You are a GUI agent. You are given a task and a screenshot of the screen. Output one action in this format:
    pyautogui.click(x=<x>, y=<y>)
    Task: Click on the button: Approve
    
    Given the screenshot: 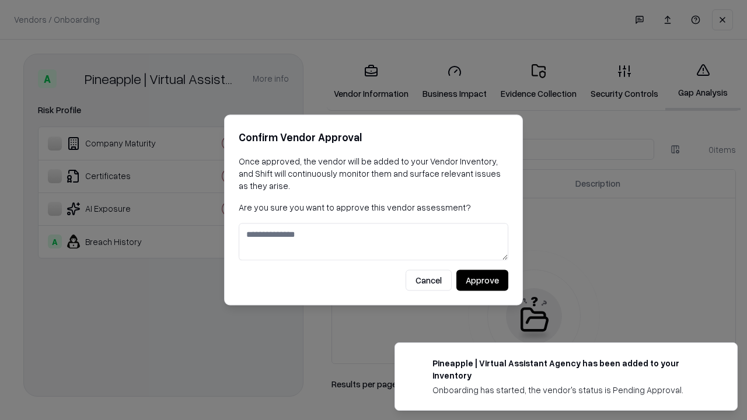 What is the action you would take?
    pyautogui.click(x=482, y=281)
    